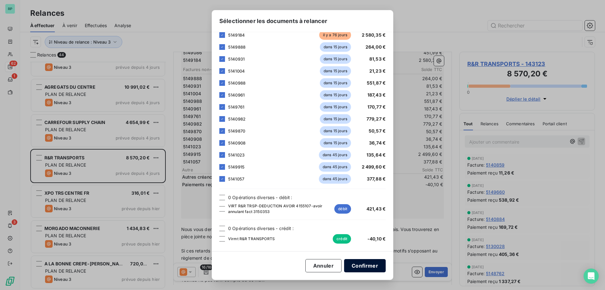 This screenshot has height=290, width=605. What do you see at coordinates (374, 35) in the screenshot?
I see `span: 2 580,35 €` at bounding box center [374, 35].